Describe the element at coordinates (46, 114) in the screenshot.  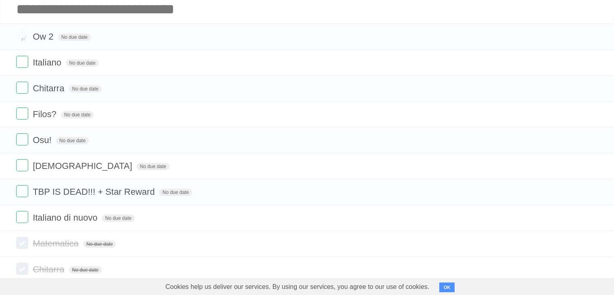
I see `span: Filos?` at that location.